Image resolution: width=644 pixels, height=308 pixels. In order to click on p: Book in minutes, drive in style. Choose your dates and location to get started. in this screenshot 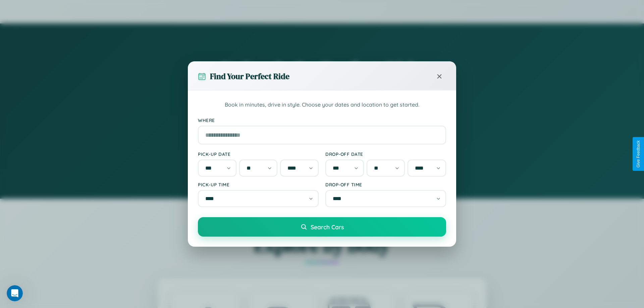, I will do `click(322, 105)`.